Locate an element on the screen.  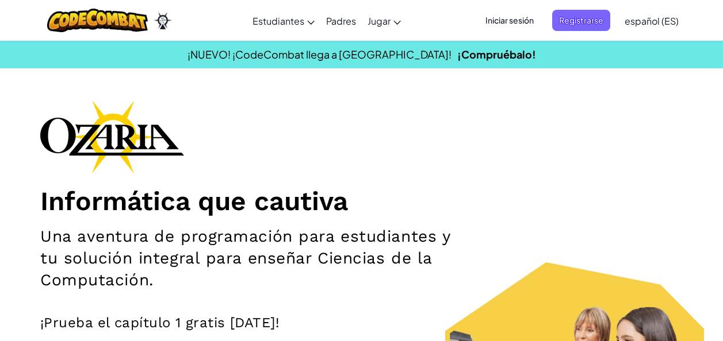
span: Estudiantes is located at coordinates (278, 21).